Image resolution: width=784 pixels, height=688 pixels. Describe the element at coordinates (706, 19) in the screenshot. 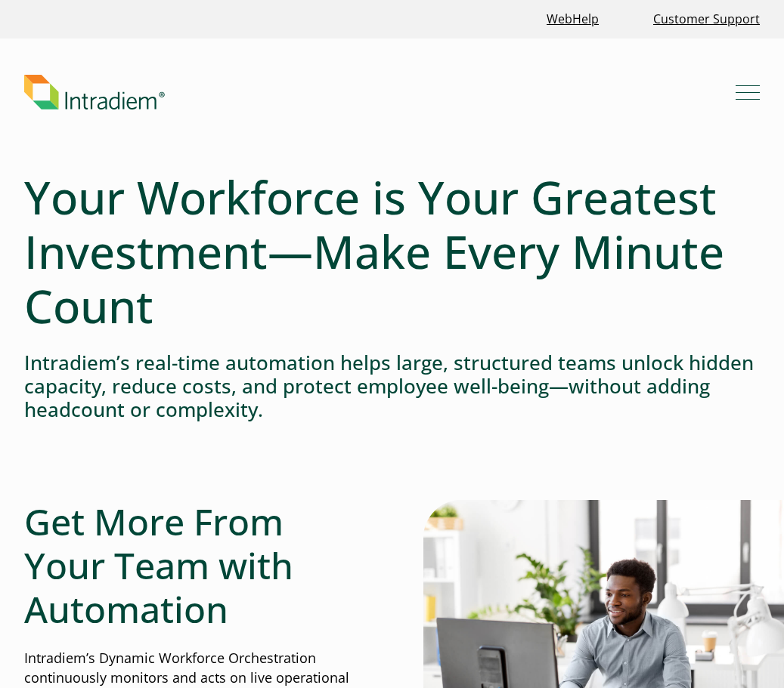

I see `a: Customer Support` at that location.